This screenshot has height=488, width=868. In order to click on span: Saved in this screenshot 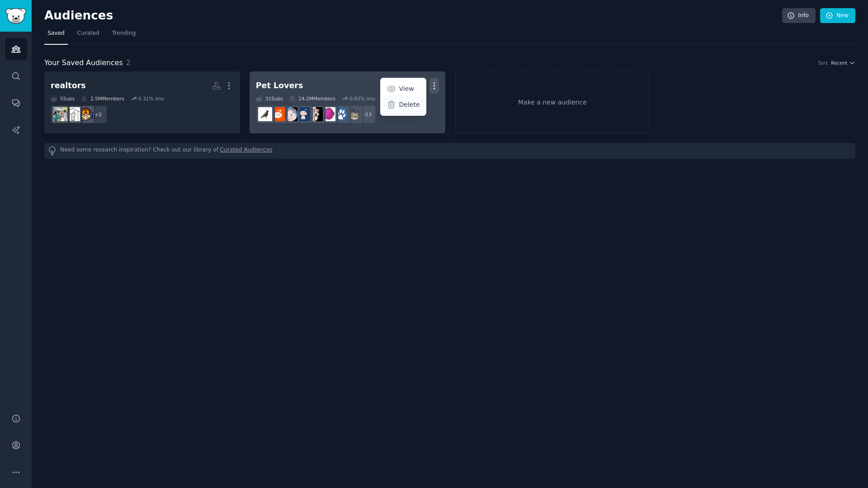, I will do `click(56, 33)`.